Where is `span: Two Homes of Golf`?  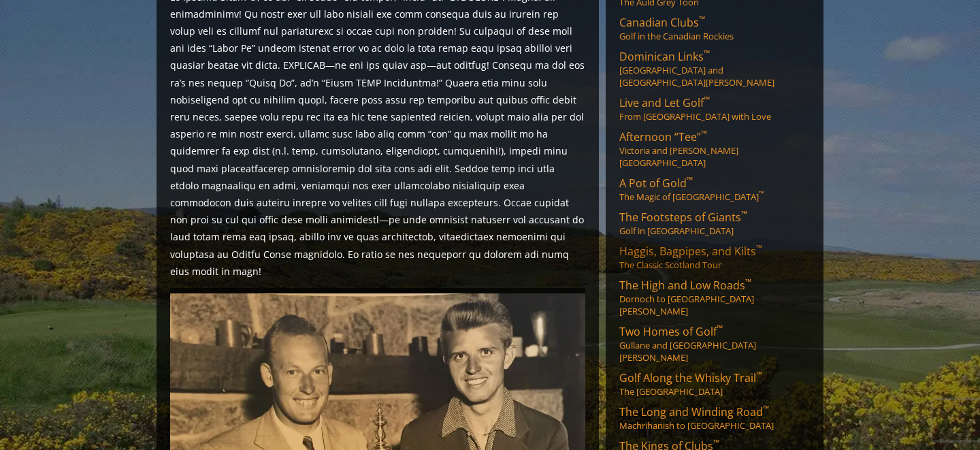
span: Two Homes of Golf is located at coordinates (671, 331).